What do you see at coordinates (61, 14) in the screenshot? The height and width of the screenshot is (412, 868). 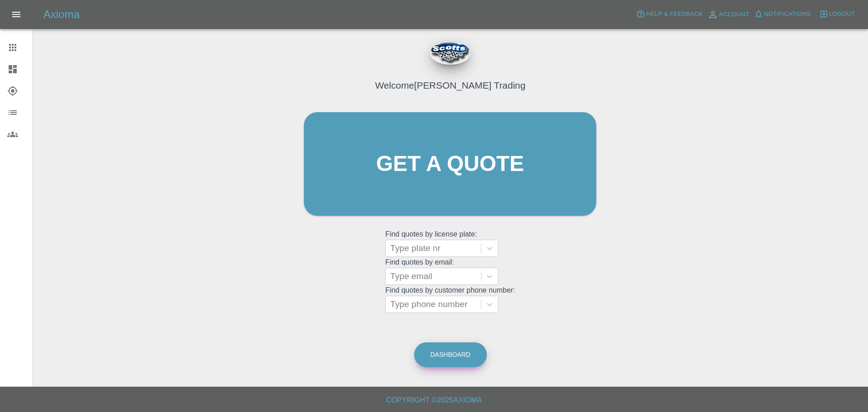 I see `h5: Axioma` at bounding box center [61, 14].